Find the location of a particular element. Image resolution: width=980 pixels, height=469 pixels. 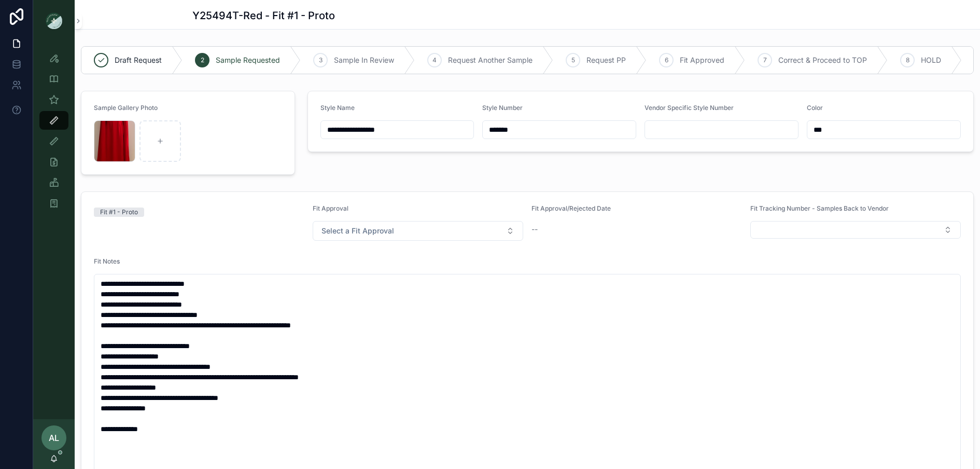

span: 2 is located at coordinates (202, 60).